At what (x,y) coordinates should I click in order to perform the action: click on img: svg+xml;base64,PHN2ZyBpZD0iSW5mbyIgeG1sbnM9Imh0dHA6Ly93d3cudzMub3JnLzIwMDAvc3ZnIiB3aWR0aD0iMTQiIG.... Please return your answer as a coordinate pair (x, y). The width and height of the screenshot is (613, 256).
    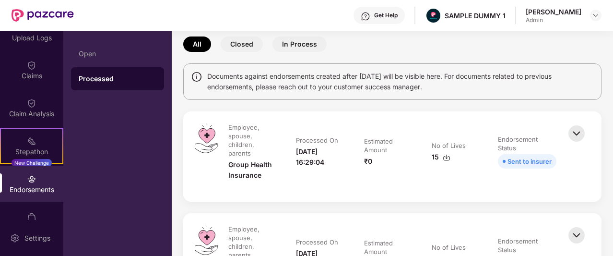
    Looking at the image, I should click on (197, 77).